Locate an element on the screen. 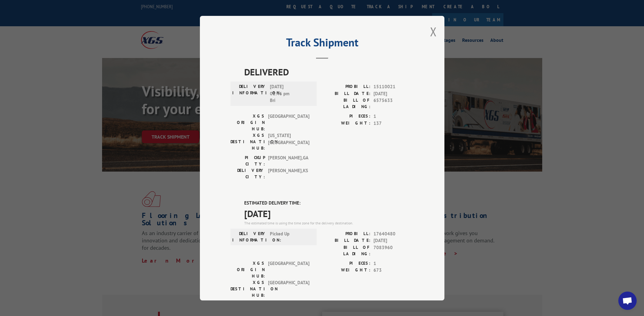 This screenshot has height=316, width=644. span: DELIVERED is located at coordinates (329, 72).